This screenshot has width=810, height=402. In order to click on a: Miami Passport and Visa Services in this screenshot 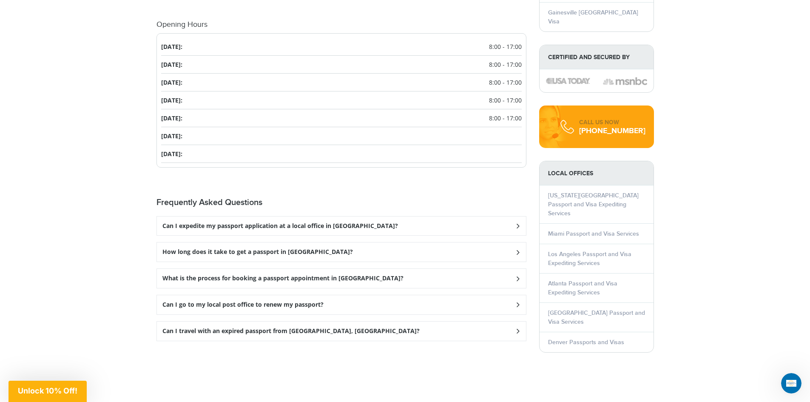, I will do `click(594, 233)`.